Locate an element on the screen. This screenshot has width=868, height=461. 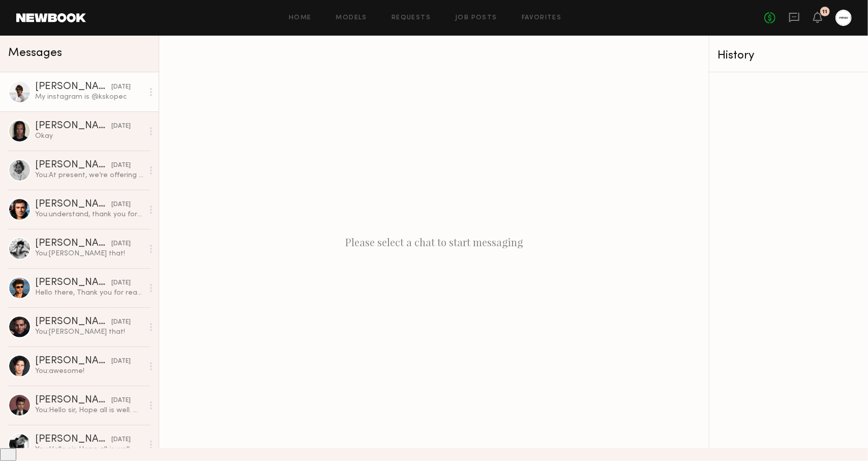
a: Models is located at coordinates (352, 18).